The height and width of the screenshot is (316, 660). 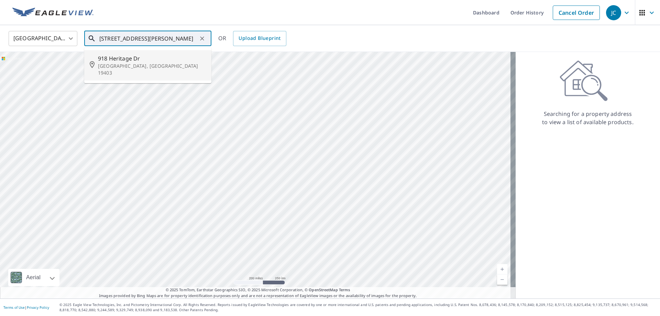 What do you see at coordinates (152, 58) in the screenshot?
I see `span: 918 Heritage Dr` at bounding box center [152, 58].